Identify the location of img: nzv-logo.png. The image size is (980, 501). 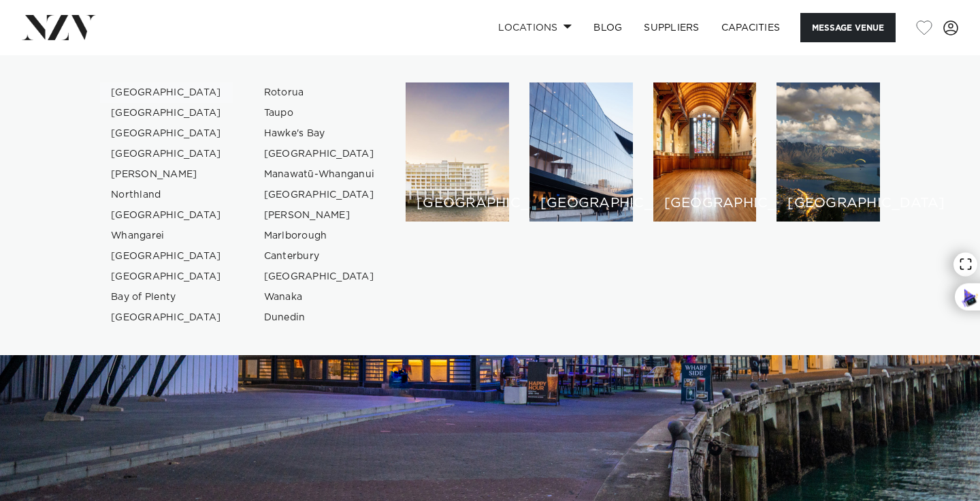
(58, 28).